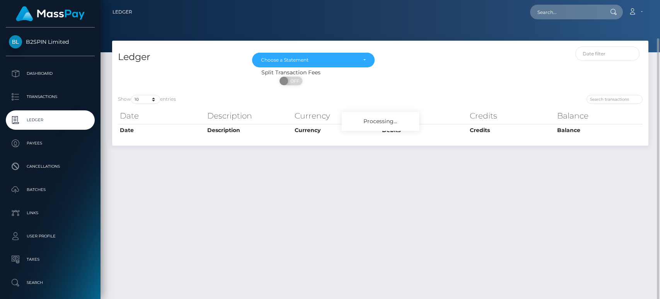  What do you see at coordinates (50, 213) in the screenshot?
I see `p: Links` at bounding box center [50, 213].